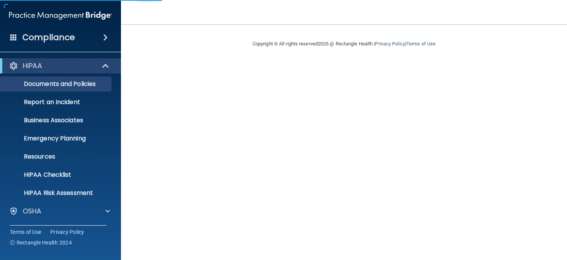  What do you see at coordinates (56, 193) in the screenshot?
I see `p: HIPAA Risk Assessment` at bounding box center [56, 193].